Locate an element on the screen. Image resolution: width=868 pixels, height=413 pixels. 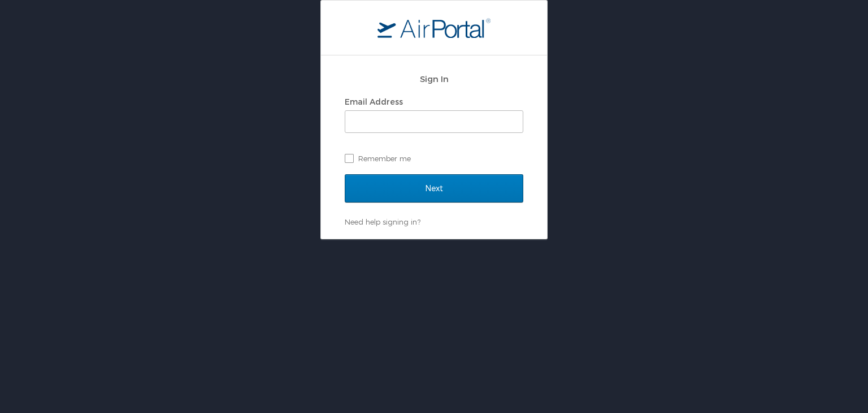
img: logo is located at coordinates (434, 28).